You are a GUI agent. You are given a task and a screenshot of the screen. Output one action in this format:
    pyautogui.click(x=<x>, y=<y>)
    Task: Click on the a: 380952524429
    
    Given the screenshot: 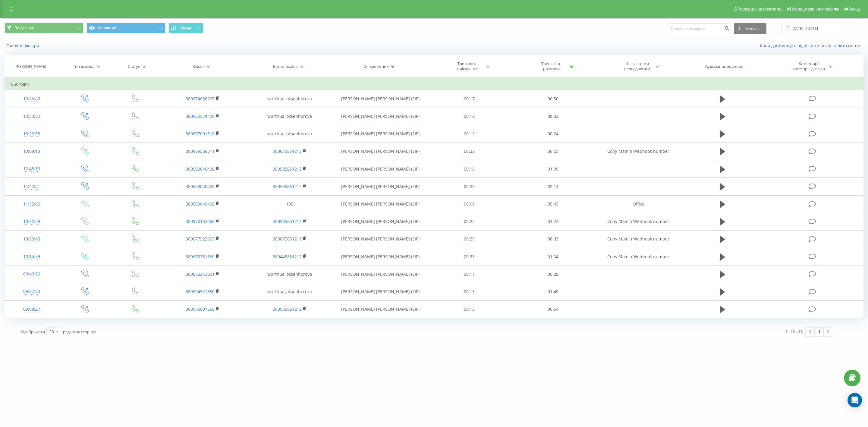 What is the action you would take?
    pyautogui.click(x=200, y=116)
    